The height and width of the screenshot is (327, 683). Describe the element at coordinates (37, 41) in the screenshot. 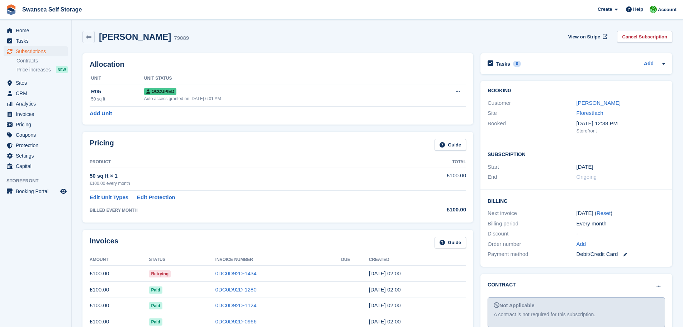

I see `span: Tasks` at that location.